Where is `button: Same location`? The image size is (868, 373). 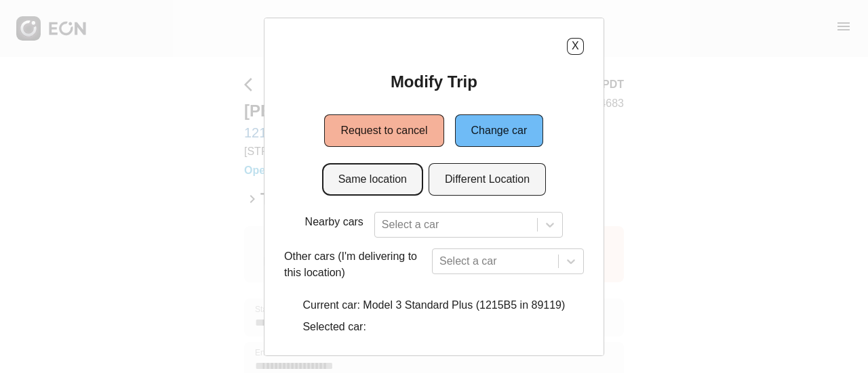 button: Same location is located at coordinates (372, 179).